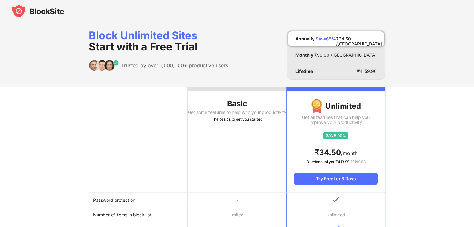 This screenshot has height=227, width=474. Describe the element at coordinates (237, 119) in the screenshot. I see `div: The basics to get you started` at that location.